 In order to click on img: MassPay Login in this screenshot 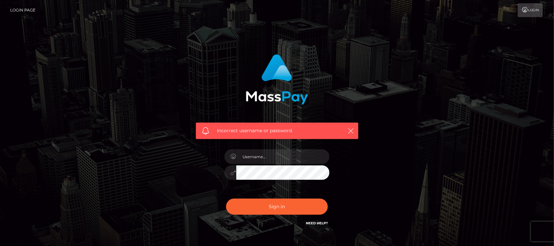, I will do `click(277, 79)`.